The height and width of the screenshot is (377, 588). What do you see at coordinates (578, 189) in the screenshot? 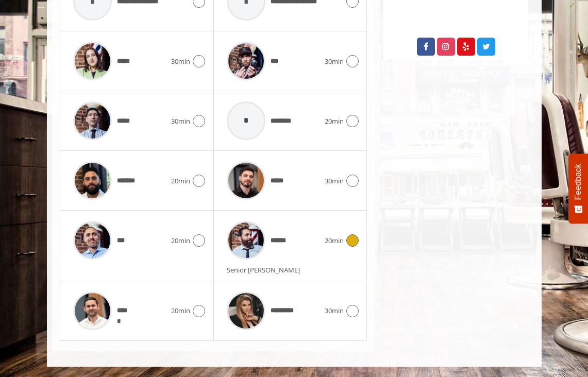
I see `button: Feedback - Show survey` at bounding box center [578, 189].